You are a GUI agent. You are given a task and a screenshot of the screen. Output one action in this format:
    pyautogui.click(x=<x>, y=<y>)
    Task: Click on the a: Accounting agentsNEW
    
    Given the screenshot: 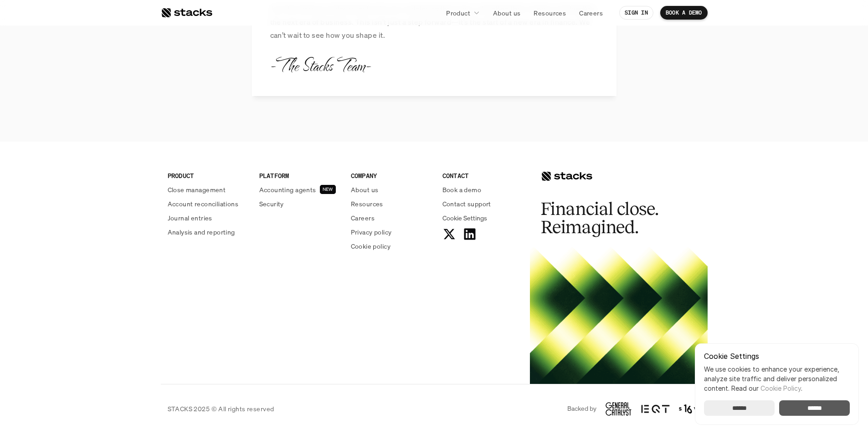 What is the action you would take?
    pyautogui.click(x=299, y=190)
    